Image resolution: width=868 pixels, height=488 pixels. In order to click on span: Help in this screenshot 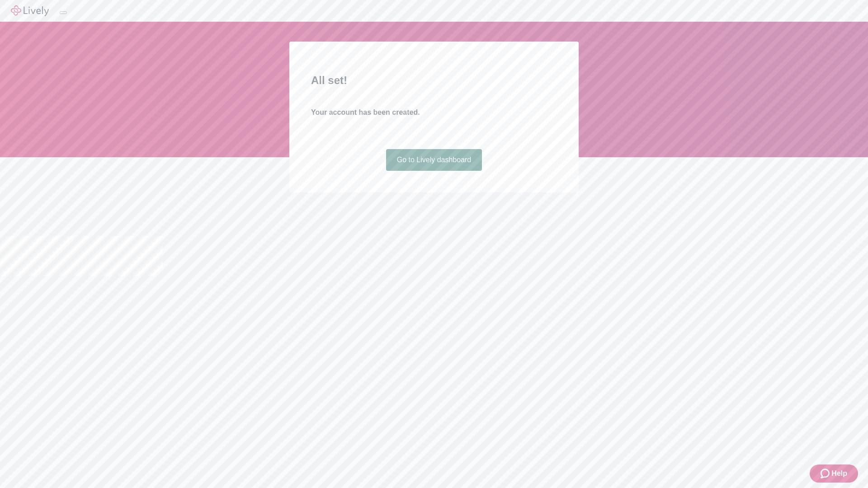, I will do `click(839, 473)`.